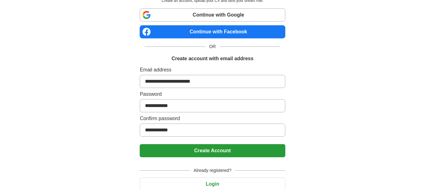  What do you see at coordinates (212, 32) in the screenshot?
I see `a: Continue with Facebook` at bounding box center [212, 32].